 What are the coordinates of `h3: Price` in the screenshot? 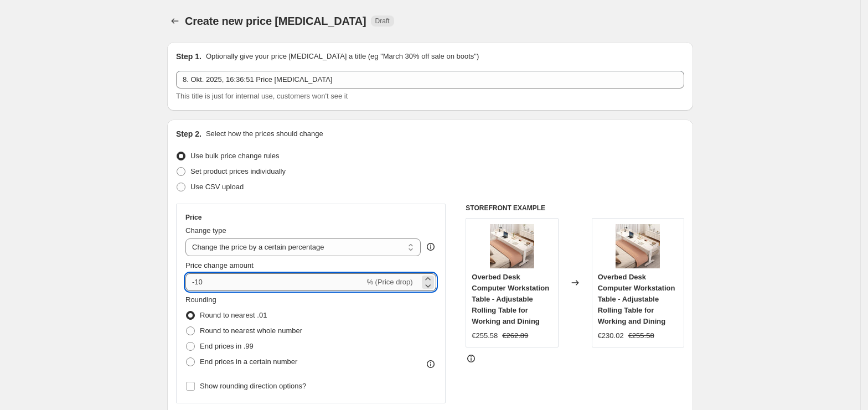 It's located at (193, 217).